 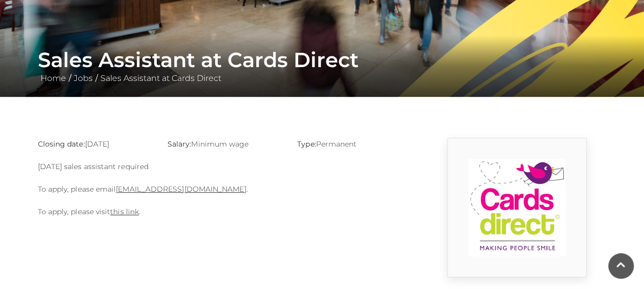 What do you see at coordinates (54, 78) in the screenshot?
I see `a: Home` at bounding box center [54, 78].